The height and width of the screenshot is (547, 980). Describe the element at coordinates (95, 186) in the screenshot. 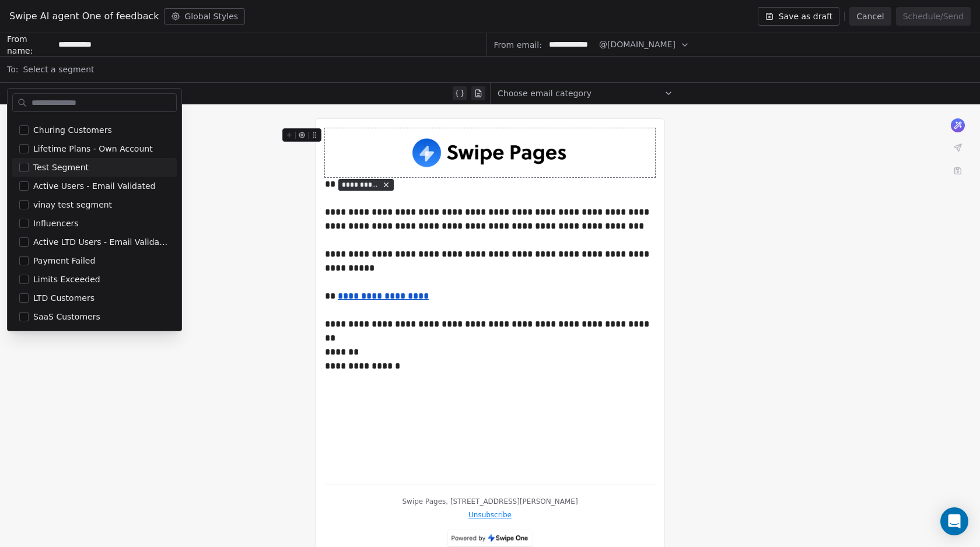

I see `span: Active Users - Email Validated` at that location.